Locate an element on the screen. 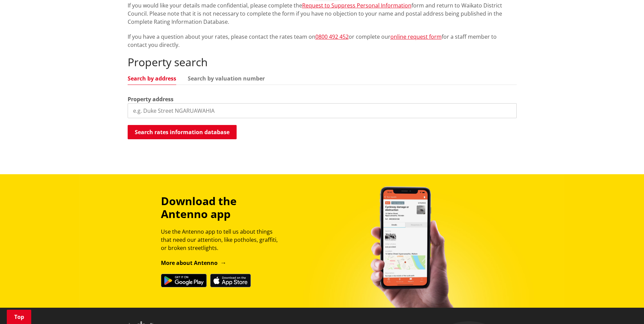 The width and height of the screenshot is (644, 324). h3: Download the Antenno app is located at coordinates (223, 208).